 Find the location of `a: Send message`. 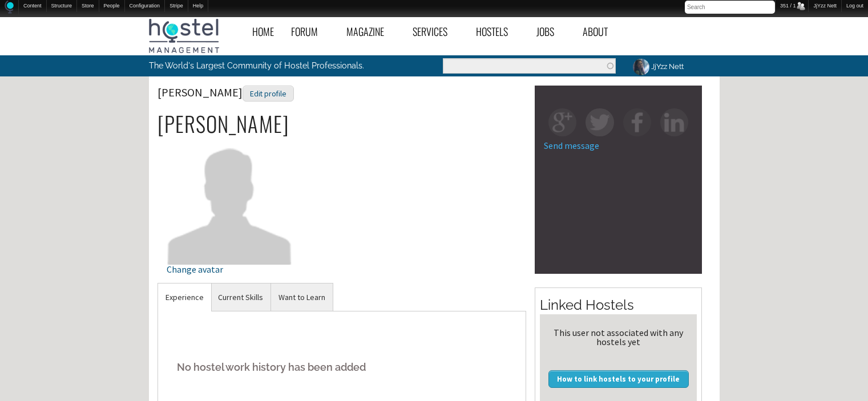

a: Send message is located at coordinates (571, 146).